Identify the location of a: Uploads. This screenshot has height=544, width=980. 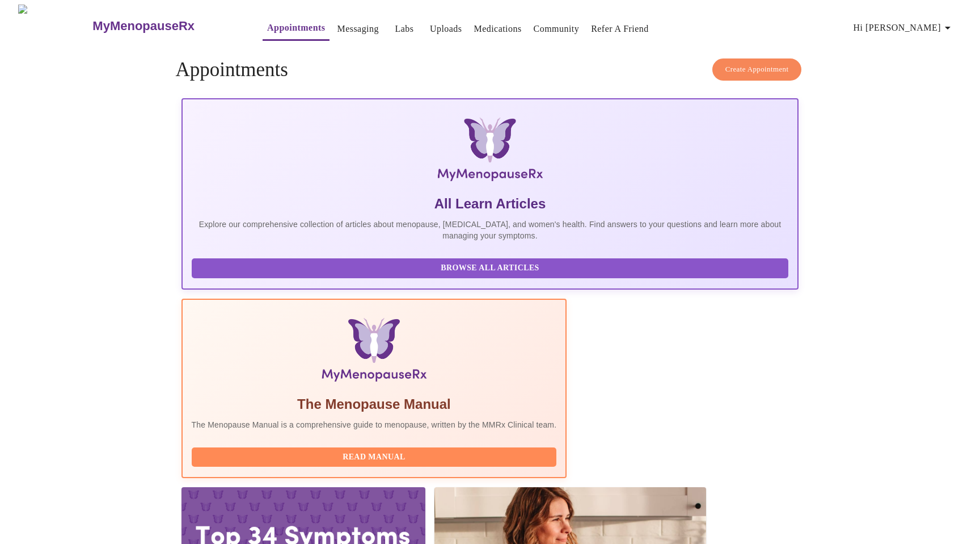
(446, 29).